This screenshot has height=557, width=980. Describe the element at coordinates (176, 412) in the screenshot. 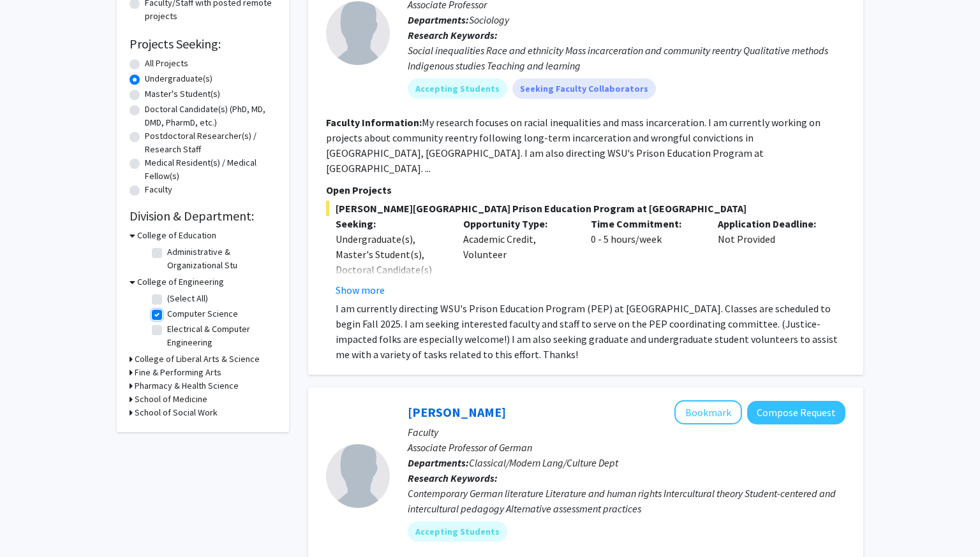

I see `h3: School of Social Work` at that location.